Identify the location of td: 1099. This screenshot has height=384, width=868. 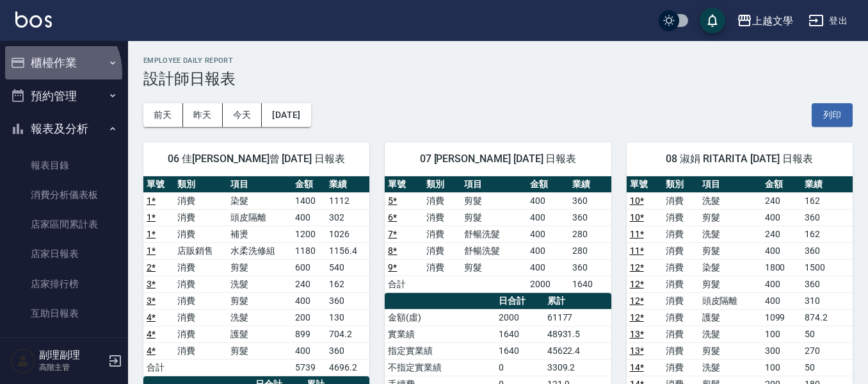
(781, 317).